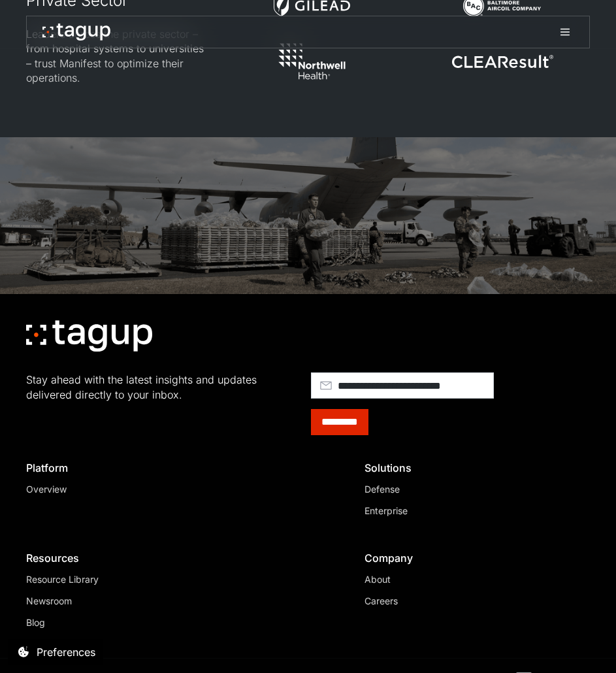 This screenshot has height=673, width=616. I want to click on a: Blog, so click(133, 622).